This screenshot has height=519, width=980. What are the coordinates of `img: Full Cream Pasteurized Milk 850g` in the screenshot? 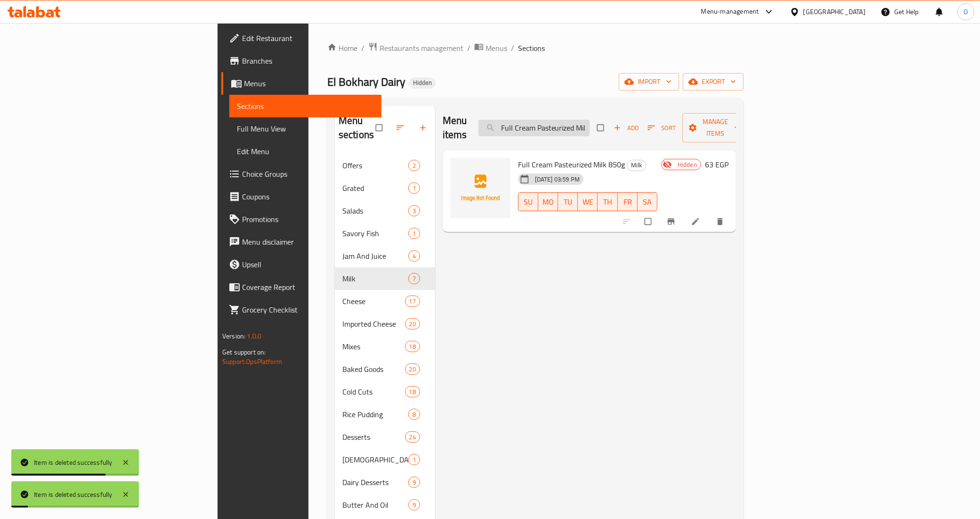 It's located at (481, 188).